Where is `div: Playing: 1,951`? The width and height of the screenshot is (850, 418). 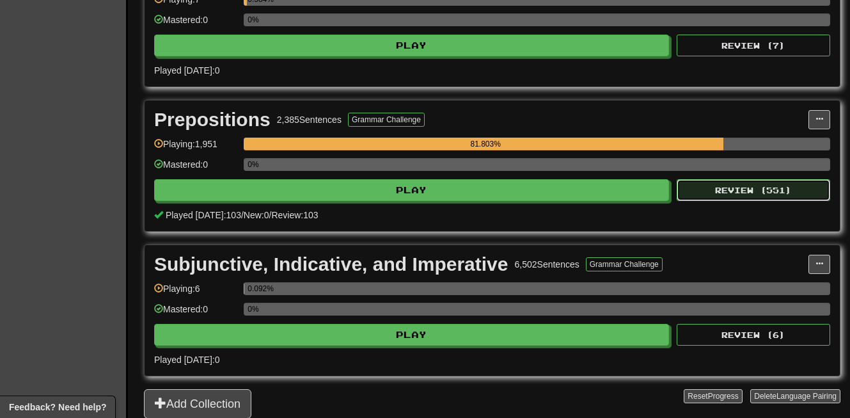 div: Playing: 1,951 is located at coordinates (196, 148).